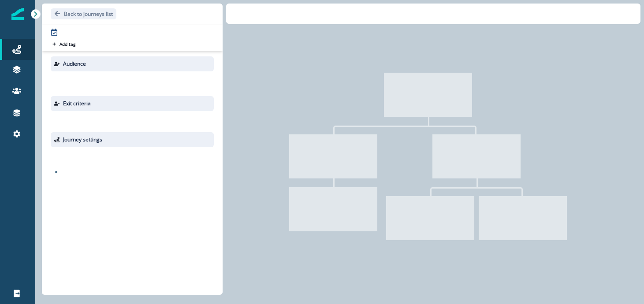 The width and height of the screenshot is (644, 304). I want to click on p: Exit criteria, so click(76, 103).